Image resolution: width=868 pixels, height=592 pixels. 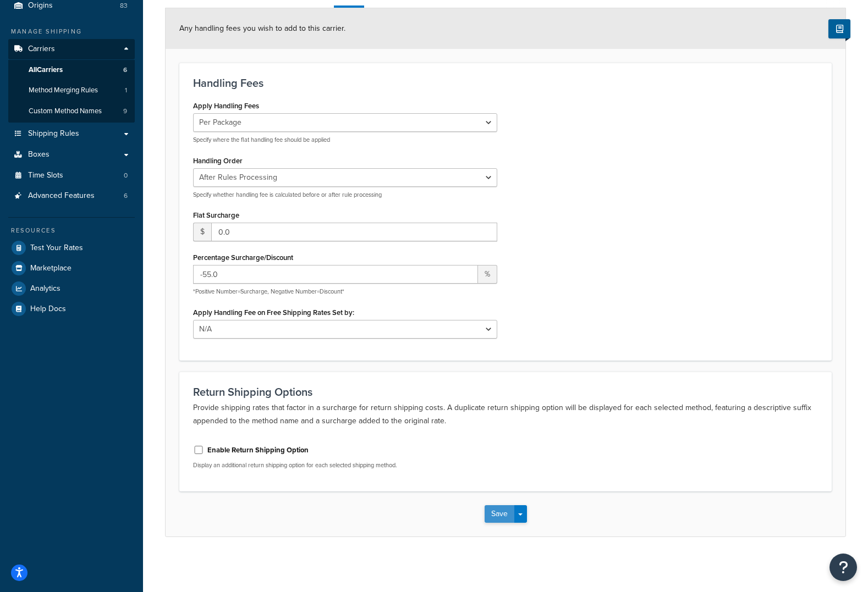 What do you see at coordinates (71, 111) in the screenshot?
I see `a: Custom Method Names9` at bounding box center [71, 111].